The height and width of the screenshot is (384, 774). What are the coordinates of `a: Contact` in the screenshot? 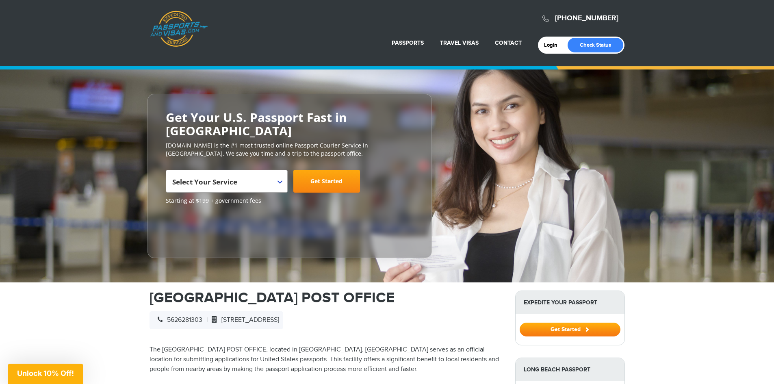 It's located at (508, 43).